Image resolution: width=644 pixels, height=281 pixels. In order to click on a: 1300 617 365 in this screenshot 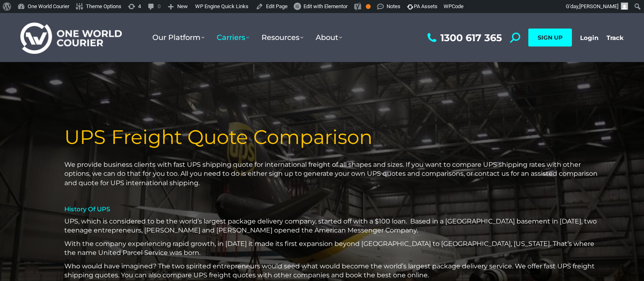, I will do `click(464, 38)`.